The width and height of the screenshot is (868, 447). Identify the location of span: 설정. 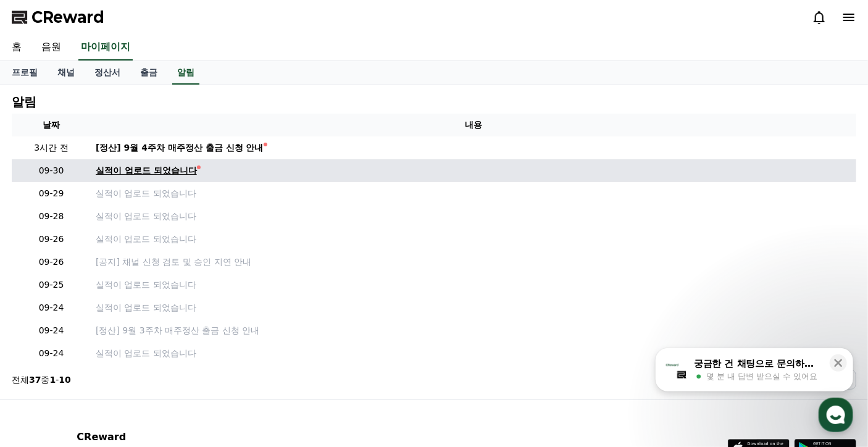
(198, 368).